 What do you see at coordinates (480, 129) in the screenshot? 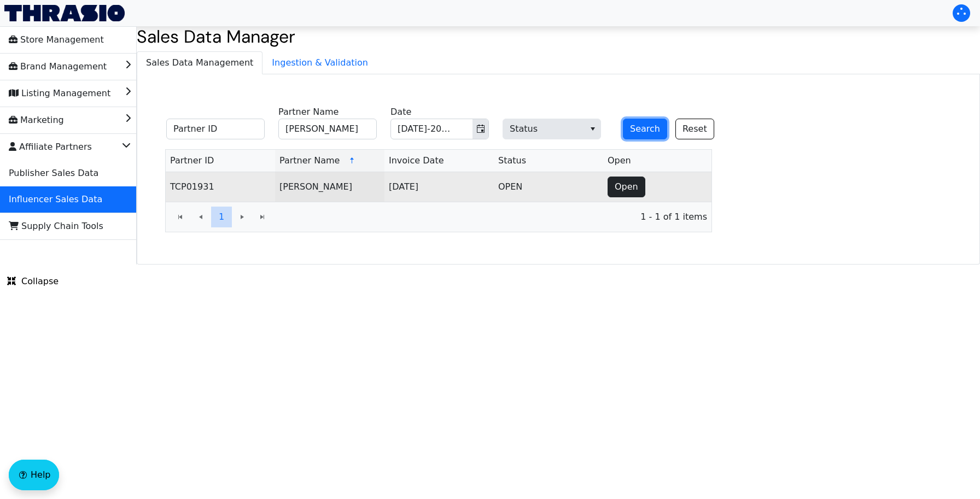
I see `button: Toggle calendar` at bounding box center [480, 129].